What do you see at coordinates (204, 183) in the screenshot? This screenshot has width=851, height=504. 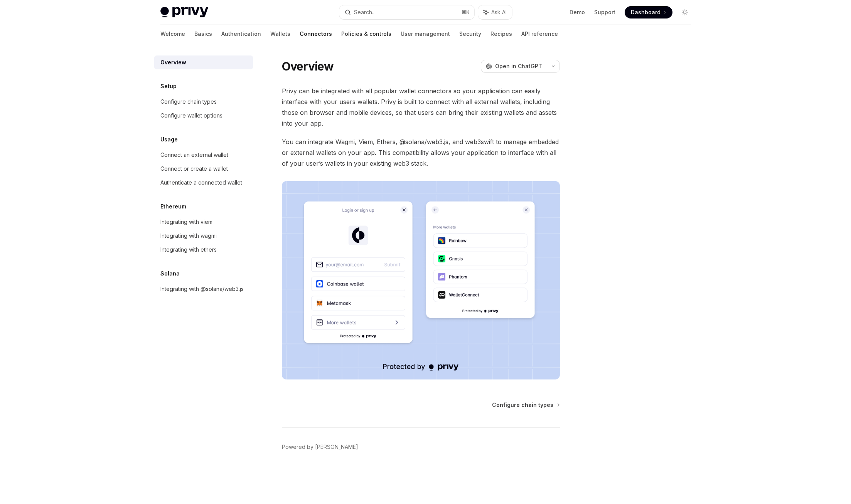 I see `a: Authenticate a connected wallet` at bounding box center [204, 183].